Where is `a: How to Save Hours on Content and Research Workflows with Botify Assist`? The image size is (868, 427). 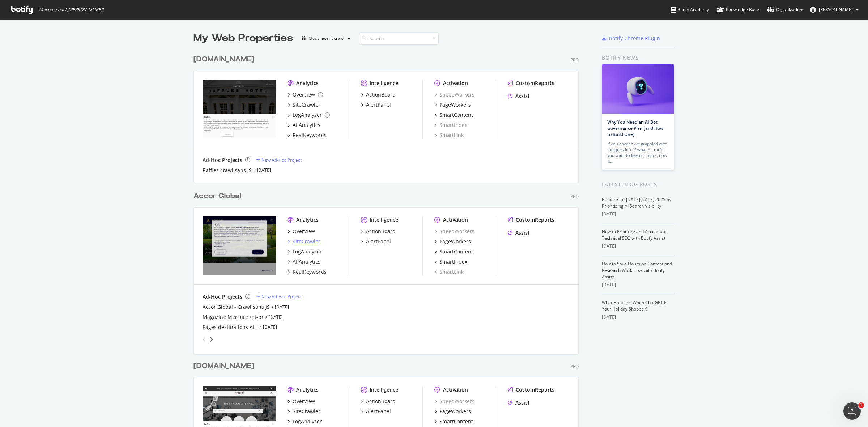 a: How to Save Hours on Content and Research Workflows with Botify Assist is located at coordinates (637, 270).